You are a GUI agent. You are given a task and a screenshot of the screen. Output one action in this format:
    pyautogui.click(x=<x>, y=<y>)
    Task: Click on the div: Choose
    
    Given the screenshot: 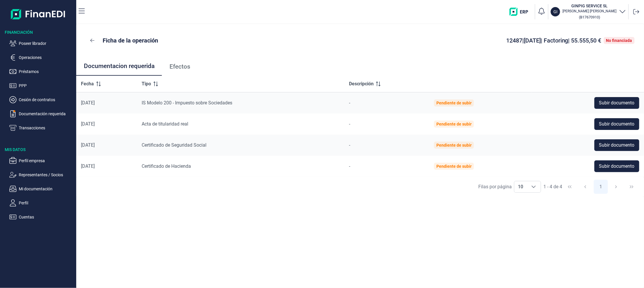 What is the action you would take?
    pyautogui.click(x=534, y=187)
    